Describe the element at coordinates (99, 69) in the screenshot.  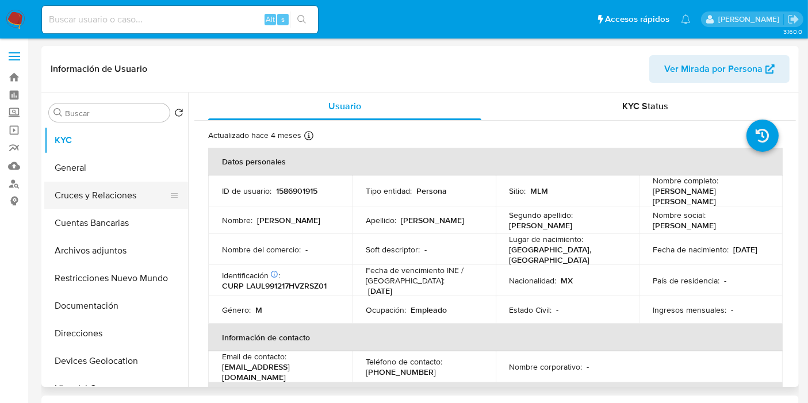
I see `h1: Información de Usuario` at that location.